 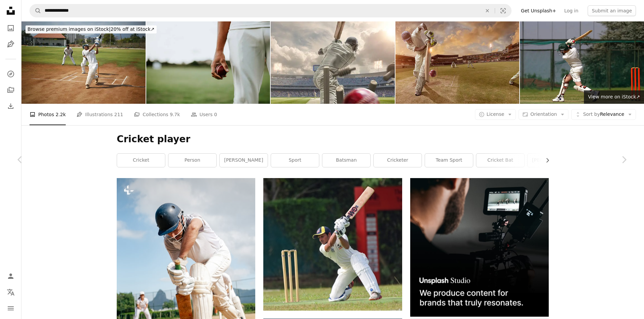 I want to click on button: Search Unsplash, so click(x=35, y=11).